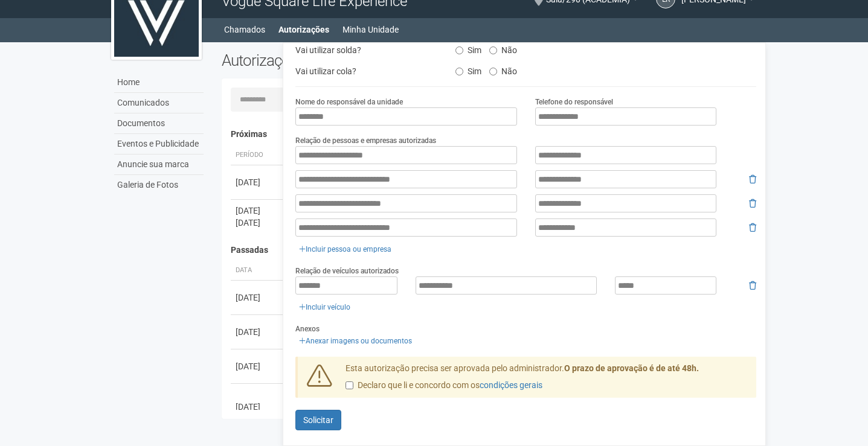 This screenshot has height=446, width=868. Describe the element at coordinates (159, 83) in the screenshot. I see `a: Home` at that location.